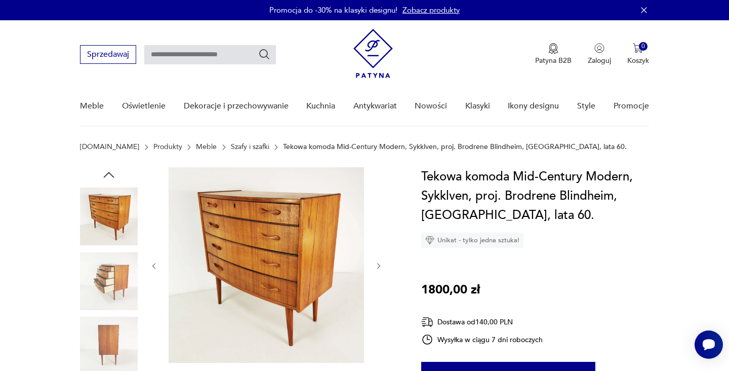 The height and width of the screenshot is (371, 729). I want to click on a: Klasyki, so click(477, 106).